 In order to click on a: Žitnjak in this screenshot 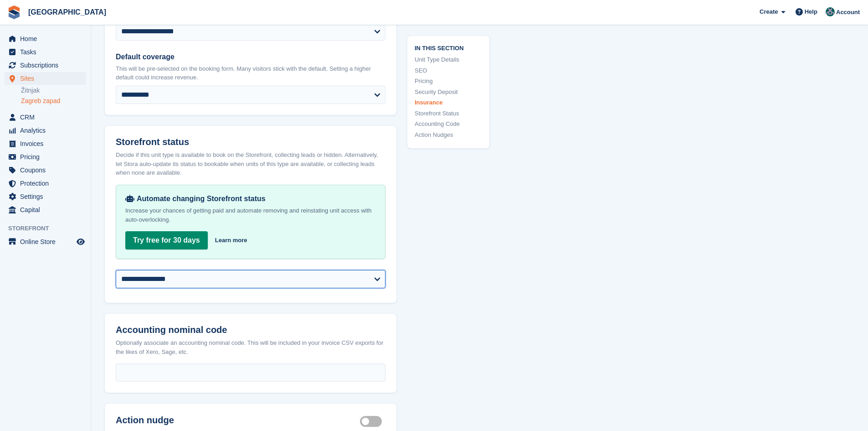, I will do `click(53, 90)`.